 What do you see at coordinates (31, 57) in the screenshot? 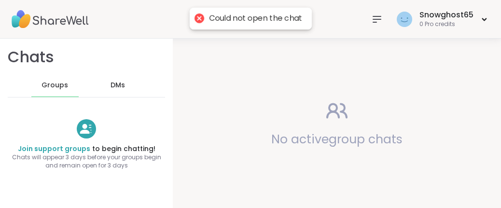
I see `h1: Chats` at bounding box center [31, 57].